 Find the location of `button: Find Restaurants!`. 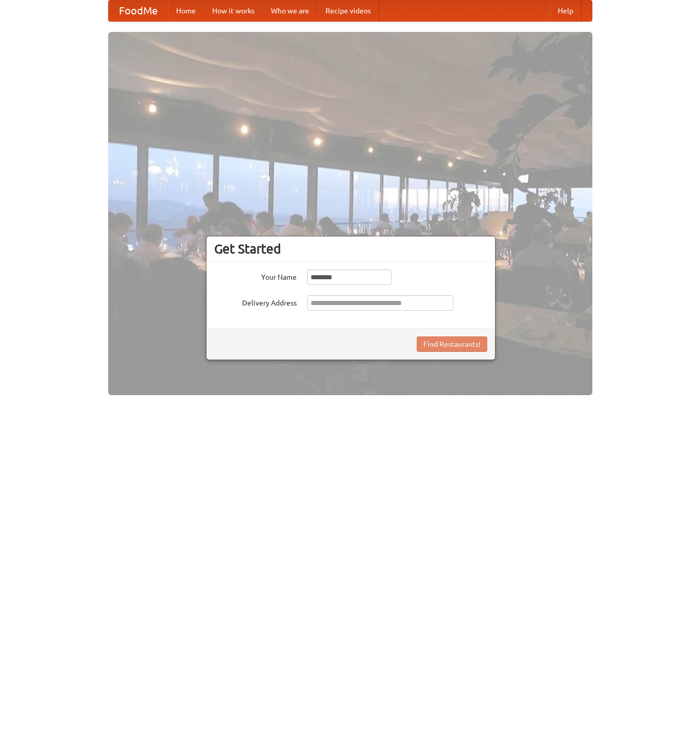

button: Find Restaurants! is located at coordinates (452, 344).